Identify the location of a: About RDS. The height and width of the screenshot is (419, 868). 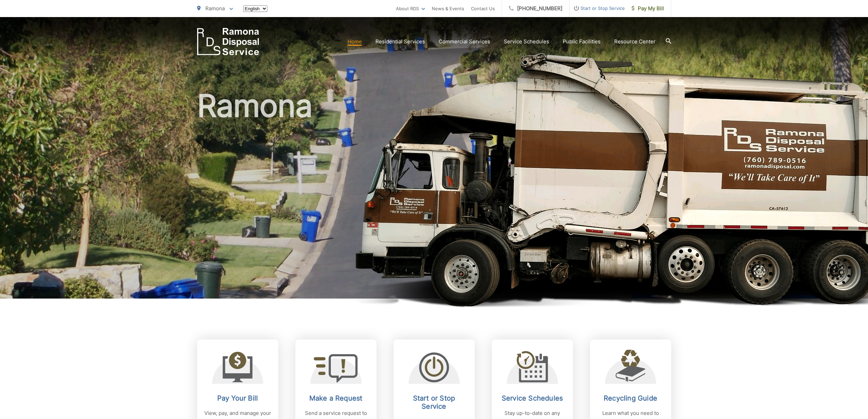
(410, 8).